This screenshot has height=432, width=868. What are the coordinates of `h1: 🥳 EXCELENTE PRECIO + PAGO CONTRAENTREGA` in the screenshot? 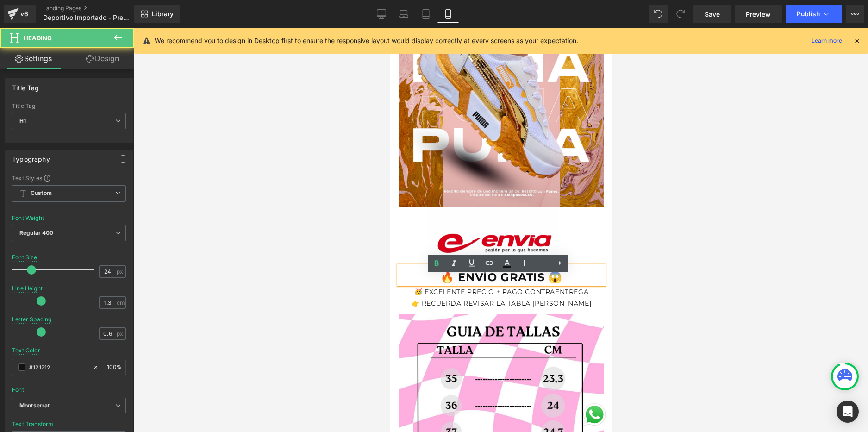 It's located at (112, 264).